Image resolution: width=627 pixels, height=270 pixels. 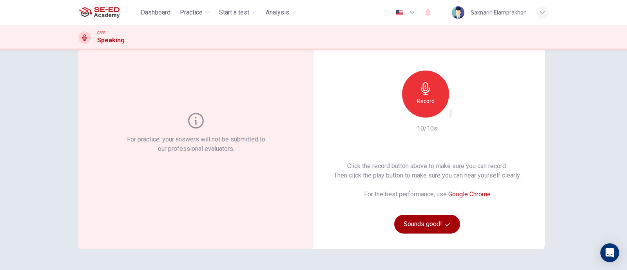 What do you see at coordinates (238, 13) in the screenshot?
I see `button: Start a test` at bounding box center [238, 13].